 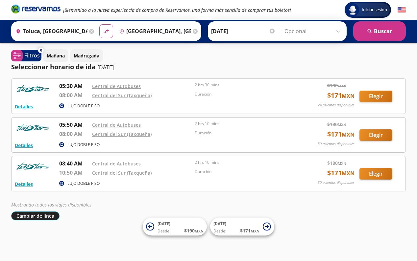 I want to click on p: 10:50 AM, so click(x=74, y=173).